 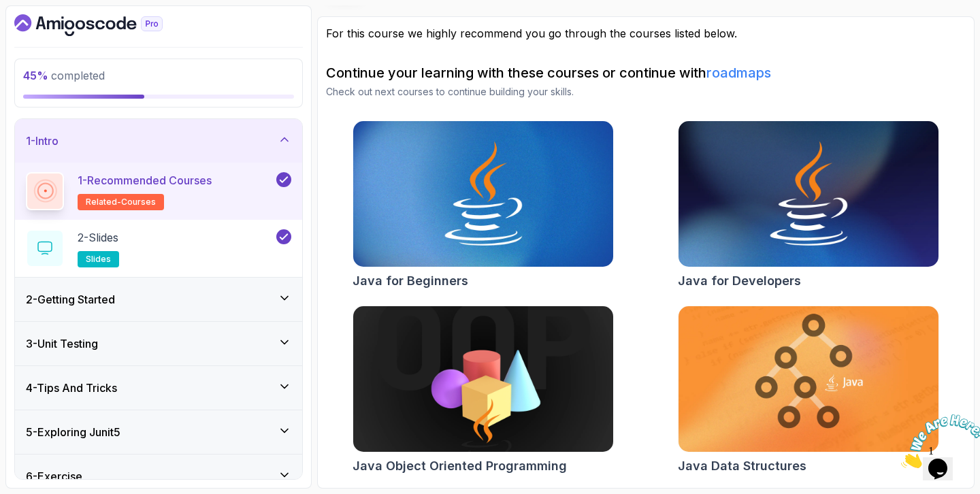 I want to click on button: 2-Slidesslides, so click(x=158, y=248).